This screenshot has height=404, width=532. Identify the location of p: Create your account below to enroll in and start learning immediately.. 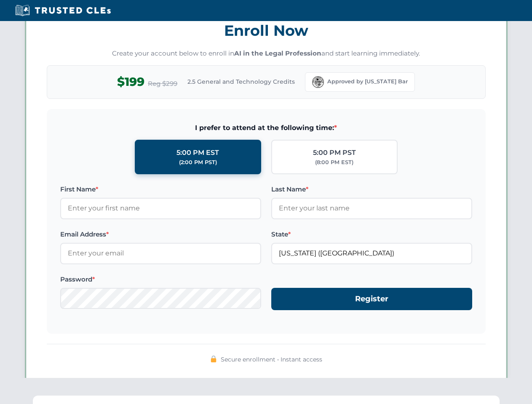
(266, 53).